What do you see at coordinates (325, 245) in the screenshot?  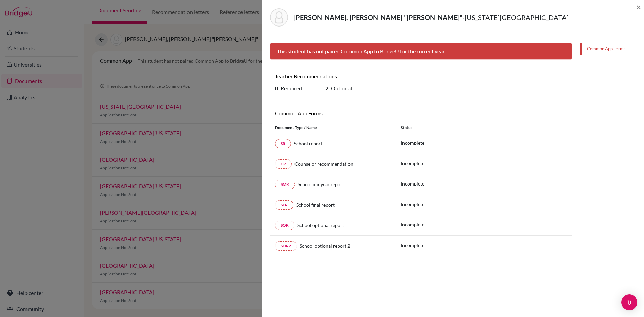 I see `span: School optional report 2` at bounding box center [325, 245].